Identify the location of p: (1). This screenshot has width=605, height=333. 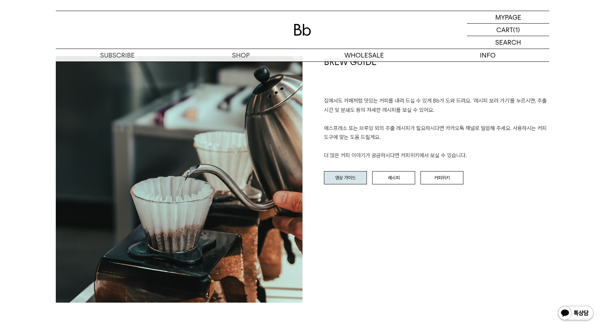
(517, 30).